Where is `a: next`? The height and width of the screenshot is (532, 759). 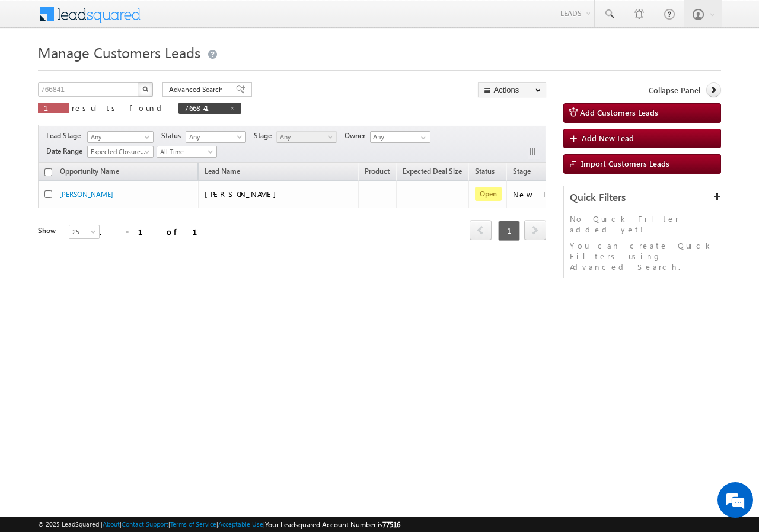 a: next is located at coordinates (535, 231).